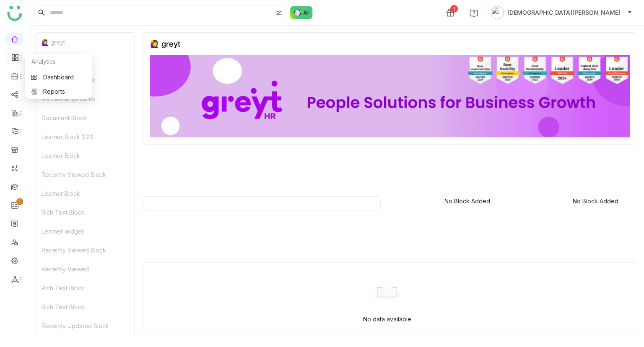 Image resolution: width=644 pixels, height=347 pixels. Describe the element at coordinates (20, 201) in the screenshot. I see `nz-badge-sup: 1` at that location.